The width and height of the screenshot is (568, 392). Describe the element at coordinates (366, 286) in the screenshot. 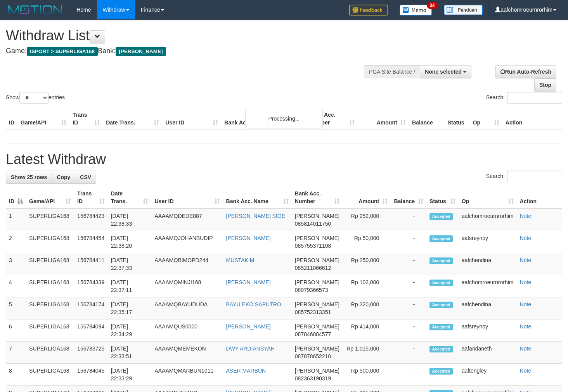

I see `td: Rp 102,000` at that location.